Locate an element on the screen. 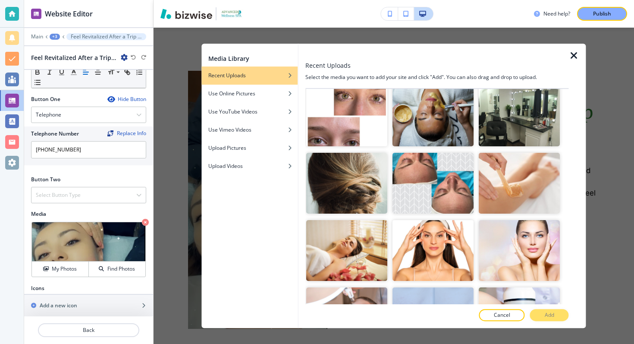 The width and height of the screenshot is (634, 344). button: Upload Videos is located at coordinates (249, 166).